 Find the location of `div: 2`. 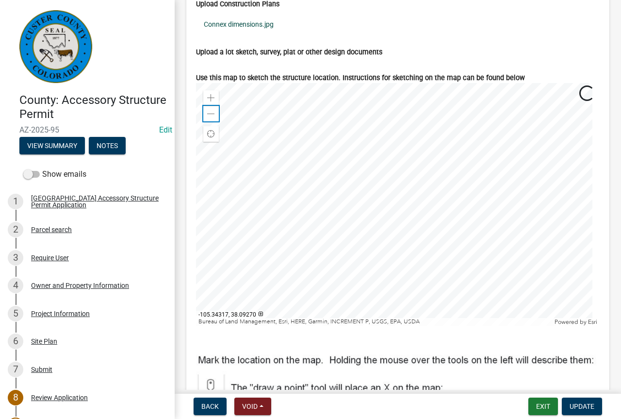

div: 2 is located at coordinates (16, 229).